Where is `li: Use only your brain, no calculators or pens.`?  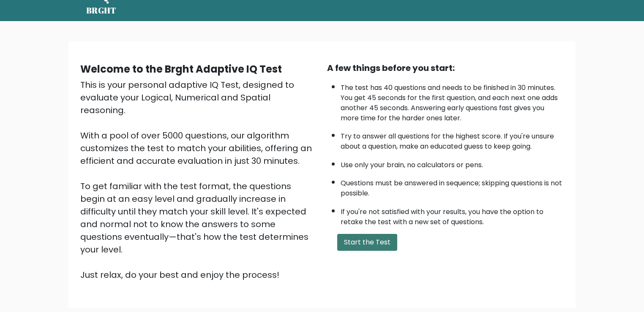 li: Use only your brain, no calculators or pens. is located at coordinates (452, 163).